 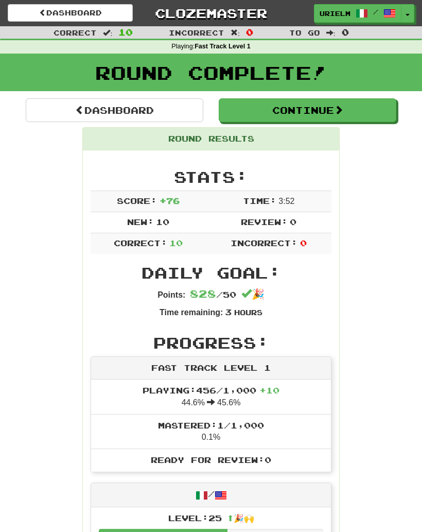 I want to click on h1: Round Complete!, so click(x=211, y=73).